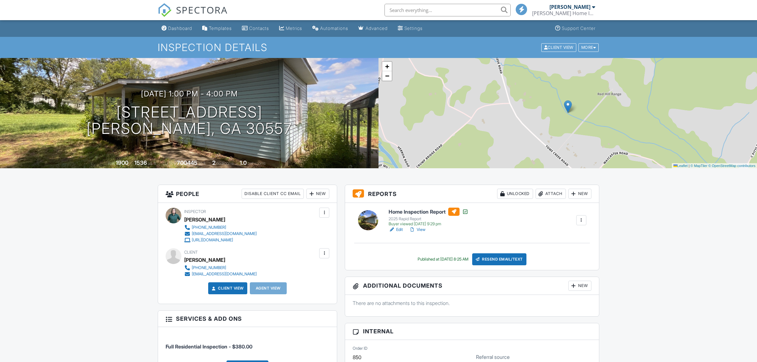 The width and height of the screenshot is (757, 362). Describe the element at coordinates (191, 252) in the screenshot. I see `span: Client` at that location.